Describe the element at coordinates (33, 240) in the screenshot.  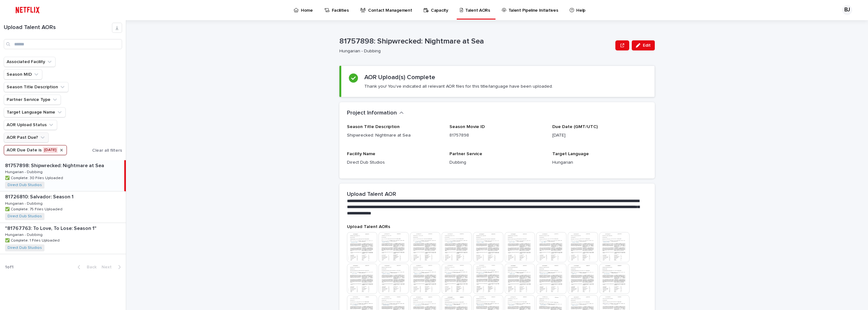
I see `p: ✅ Complete: 1 Files Uploaded` at that location.